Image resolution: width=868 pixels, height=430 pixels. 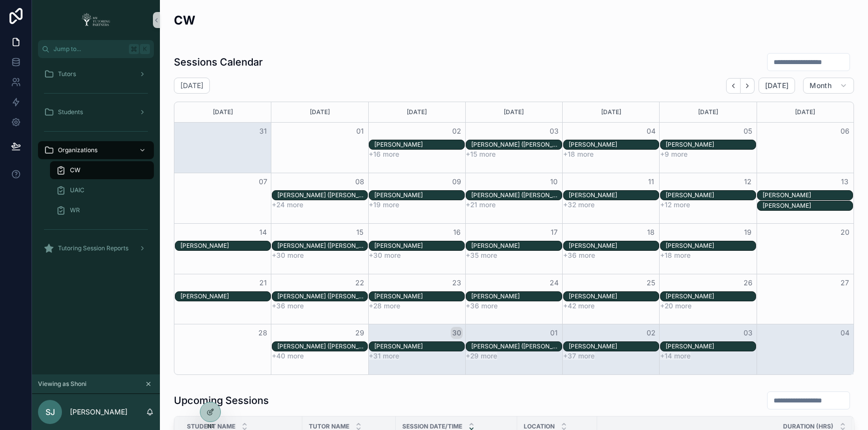 I want to click on span: Viewing as Shoni, so click(x=62, y=384).